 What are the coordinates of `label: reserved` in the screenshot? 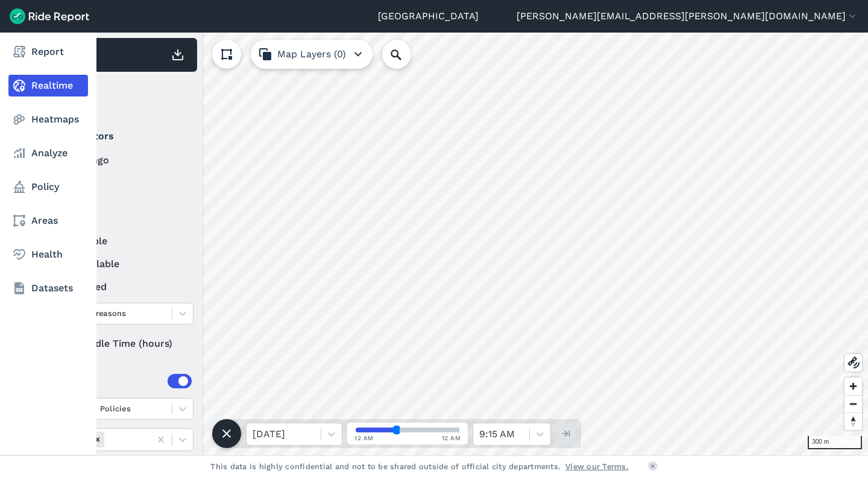 It's located at (121, 287).